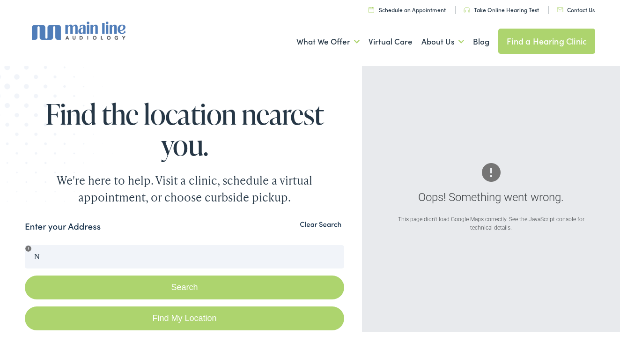  Describe the element at coordinates (184, 318) in the screenshot. I see `a: Find My Location` at that location.